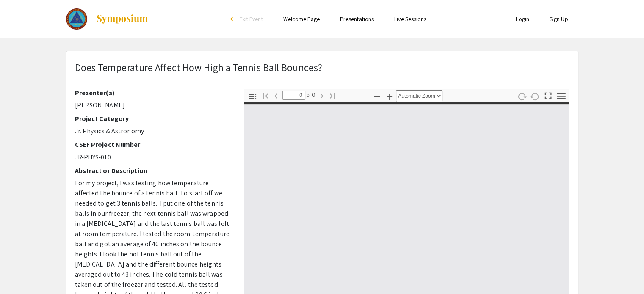  What do you see at coordinates (153, 157) in the screenshot?
I see `p: JR-PHYS-010` at bounding box center [153, 157].